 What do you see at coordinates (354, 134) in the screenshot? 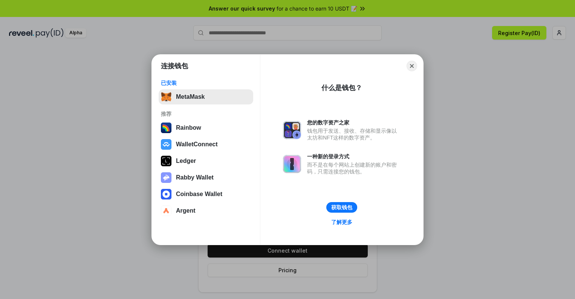
I see `div: 钱包用于发送、接收、存储和显示像以太坊和NFT这样的数字资产。` at bounding box center [354, 134].